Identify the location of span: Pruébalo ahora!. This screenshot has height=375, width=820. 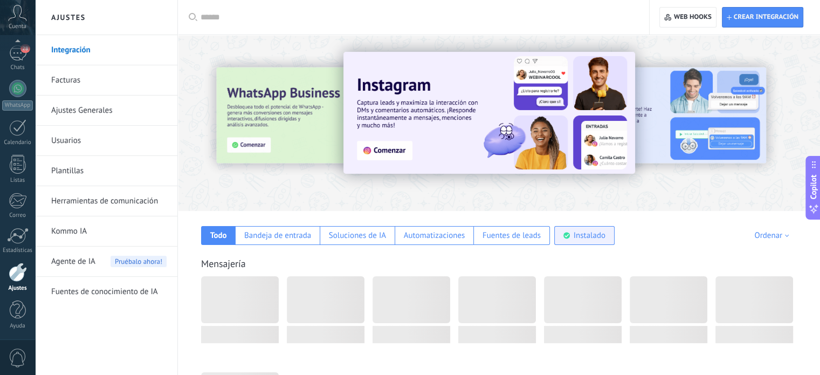
(139, 261).